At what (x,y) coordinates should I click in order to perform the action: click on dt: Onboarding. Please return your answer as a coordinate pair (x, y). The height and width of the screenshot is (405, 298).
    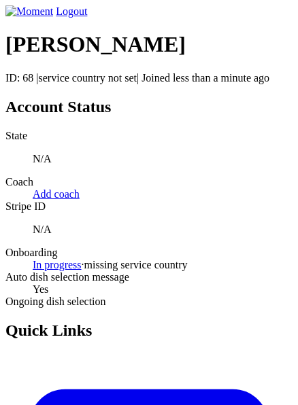
    Looking at the image, I should click on (149, 253).